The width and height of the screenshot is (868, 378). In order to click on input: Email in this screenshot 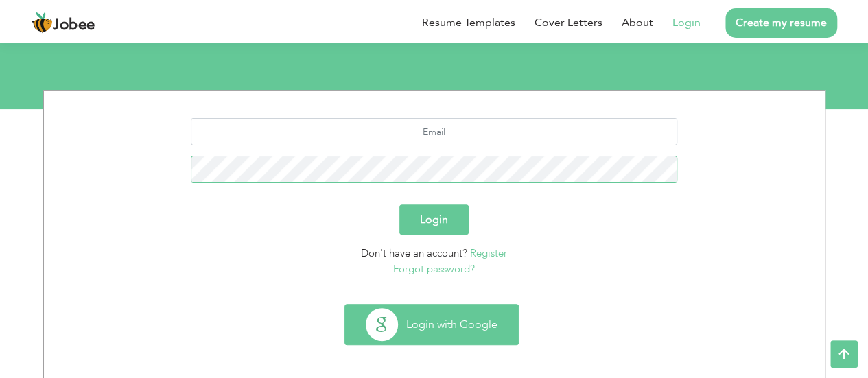, I will do `click(434, 132)`.